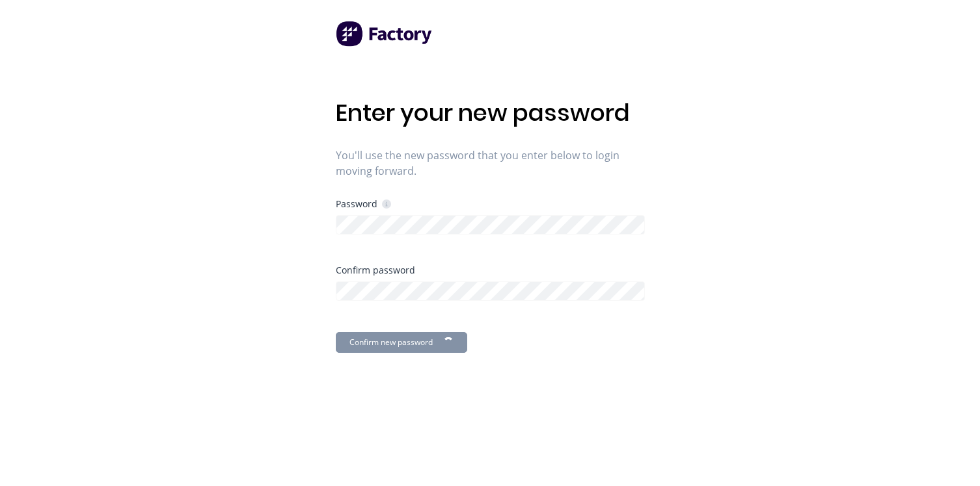 This screenshot has width=980, height=486. Describe the element at coordinates (490, 113) in the screenshot. I see `h1: Enter your new password` at that location.